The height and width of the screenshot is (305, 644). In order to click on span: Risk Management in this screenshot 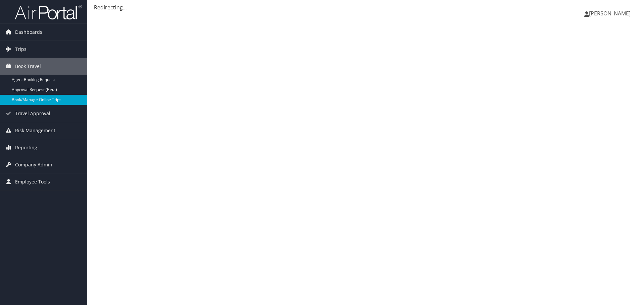, I will do `click(35, 131)`.